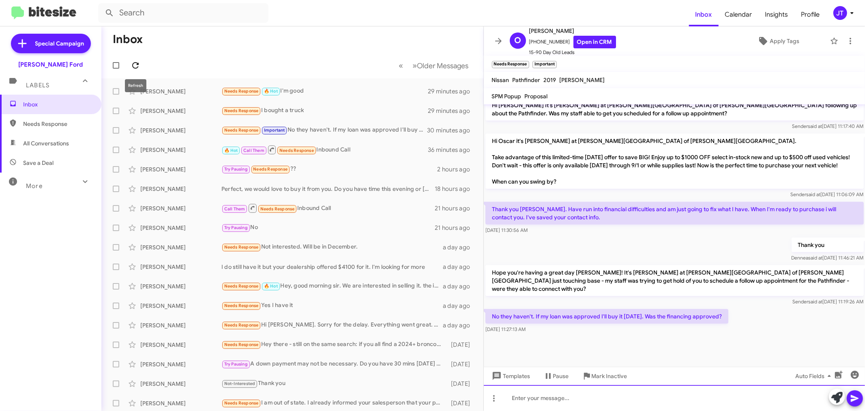 This screenshot has height=411, width=865. I want to click on p: Thank you, so click(828, 245).